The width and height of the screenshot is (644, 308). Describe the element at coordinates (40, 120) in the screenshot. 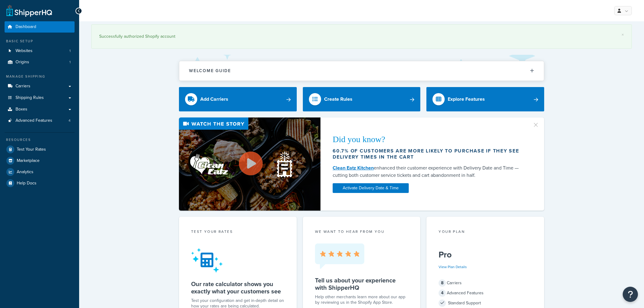

I see `a: Advanced Features4` at that location.